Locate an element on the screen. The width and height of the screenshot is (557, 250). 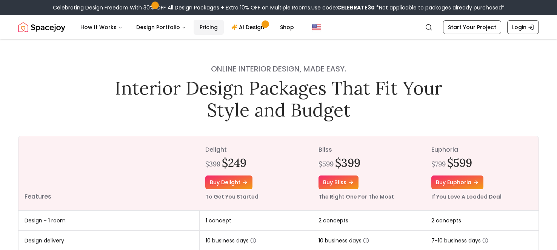
p: euphoria is located at coordinates (482, 150).